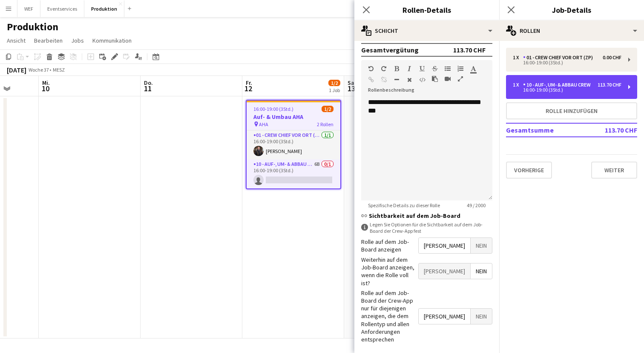  What do you see at coordinates (16, 41) in the screenshot?
I see `a: Ansicht` at bounding box center [16, 41].